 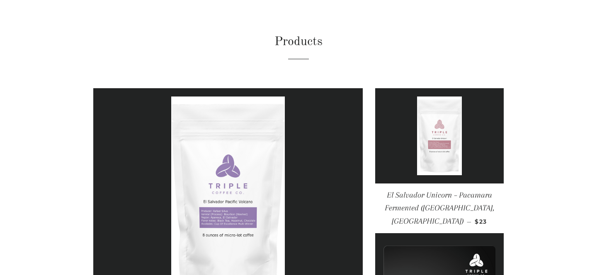 I want to click on span: $23, so click(x=481, y=222).